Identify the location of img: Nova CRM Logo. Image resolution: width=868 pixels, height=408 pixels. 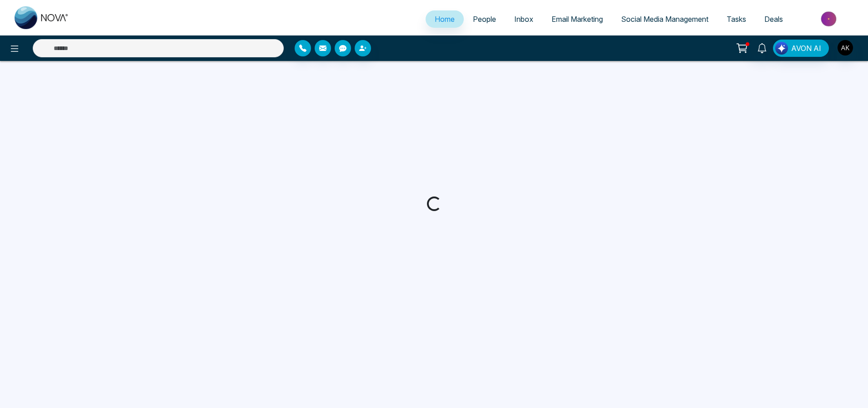
(42, 18).